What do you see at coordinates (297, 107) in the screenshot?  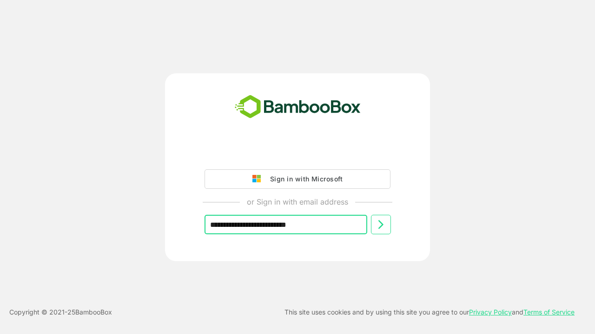 I see `img: bamboobox` at bounding box center [297, 107].